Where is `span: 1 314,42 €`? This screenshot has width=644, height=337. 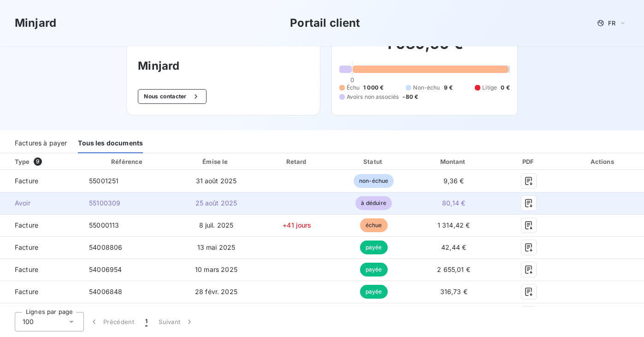
span: 1 314,42 € is located at coordinates (454, 224).